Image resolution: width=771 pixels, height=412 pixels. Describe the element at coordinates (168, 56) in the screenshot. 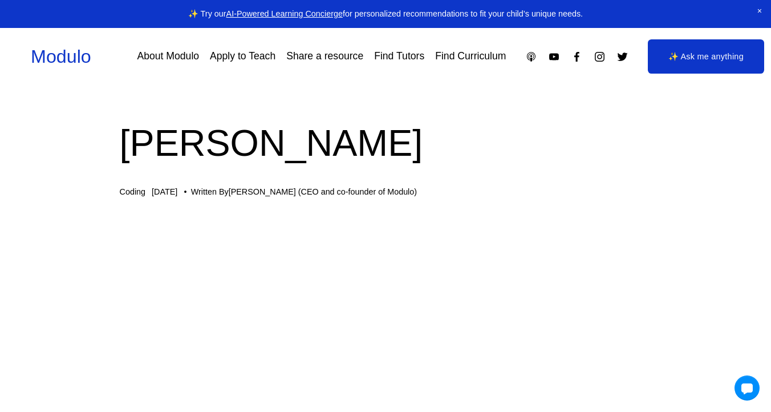

I see `a: About Modulo` at that location.